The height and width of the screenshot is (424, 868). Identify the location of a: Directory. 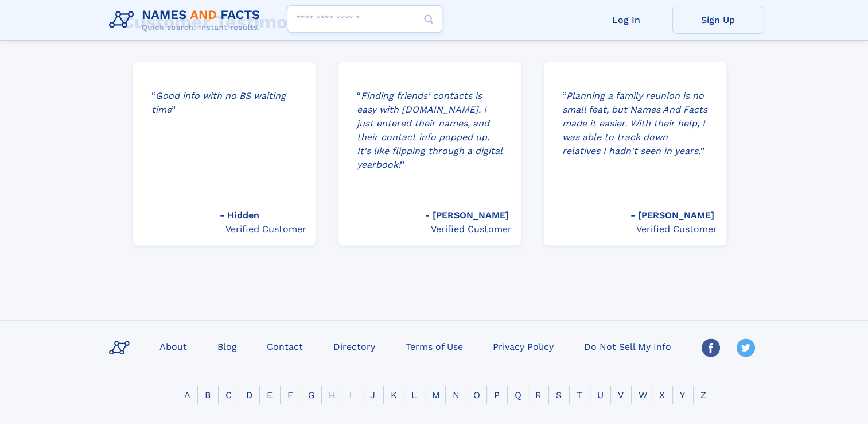
(354, 346).